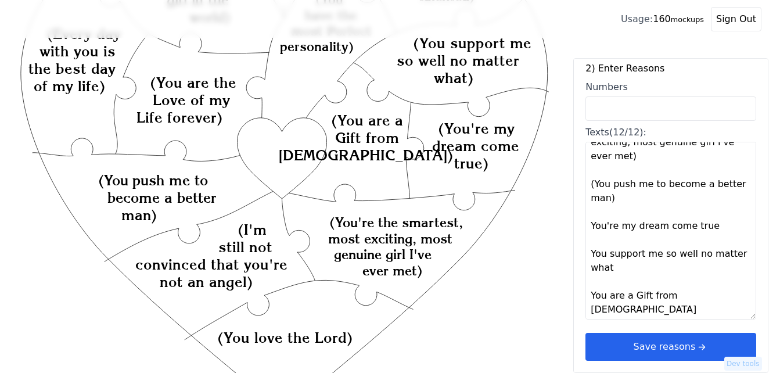 Image resolution: width=780 pixels, height=373 pixels. What do you see at coordinates (316, 46) in the screenshot?
I see `text: personality)` at bounding box center [316, 46].